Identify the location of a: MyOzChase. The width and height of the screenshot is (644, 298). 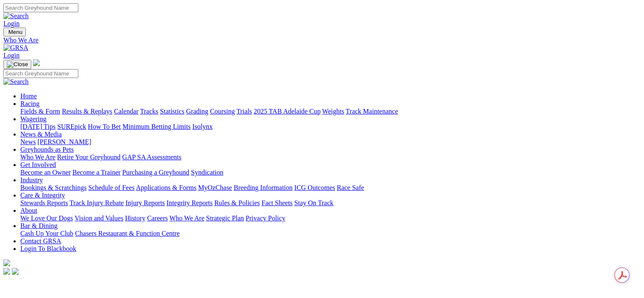
(215, 188).